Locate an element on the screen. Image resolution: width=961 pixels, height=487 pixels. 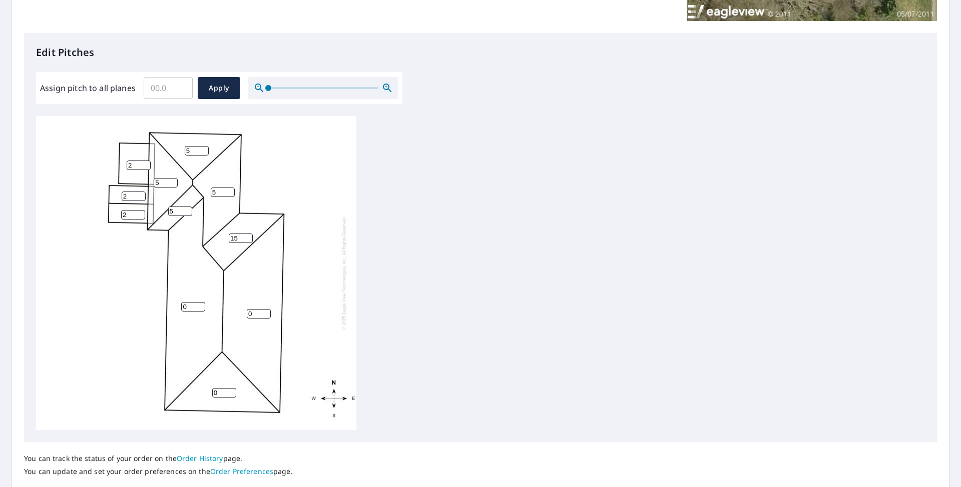
span: Apply is located at coordinates (219, 88).